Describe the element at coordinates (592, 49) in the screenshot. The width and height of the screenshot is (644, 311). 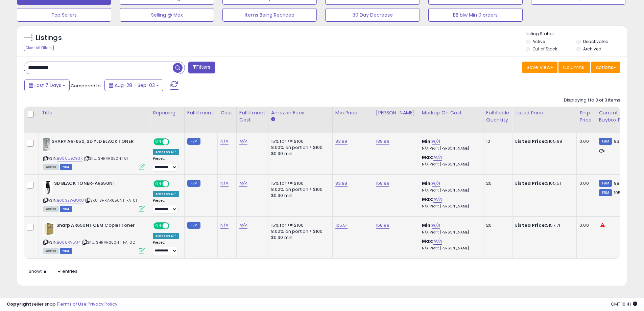
I see `label: Archived` at that location.